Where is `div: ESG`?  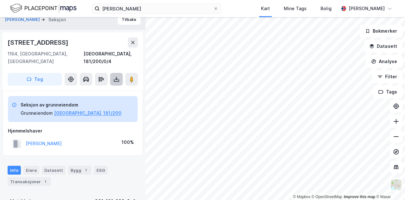
div: ESG is located at coordinates (101, 170).